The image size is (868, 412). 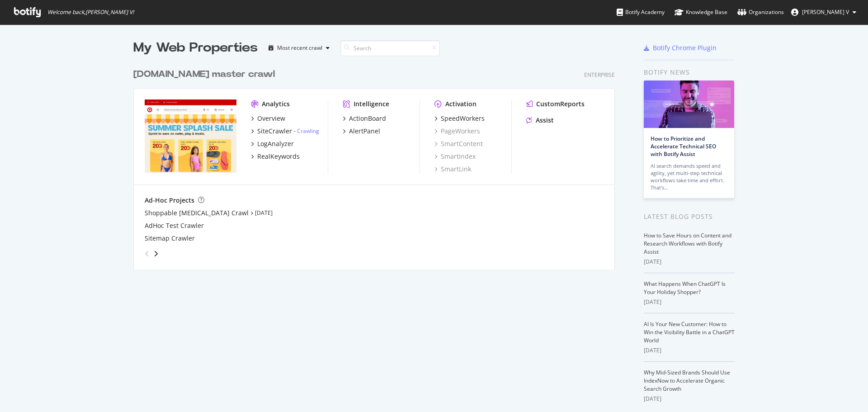 What do you see at coordinates (825, 12) in the screenshot?
I see `span: Moulya V` at bounding box center [825, 12].